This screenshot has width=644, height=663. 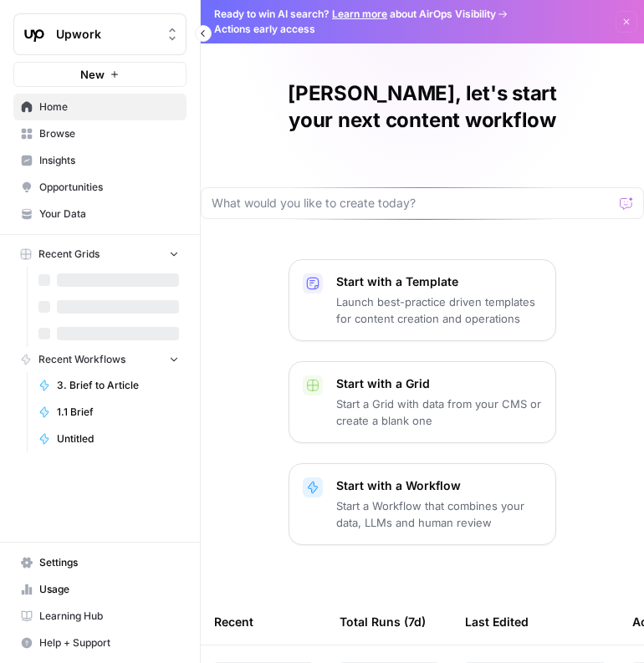 I want to click on p: Launch best-practice driven templates for content creation and operations, so click(x=439, y=310).